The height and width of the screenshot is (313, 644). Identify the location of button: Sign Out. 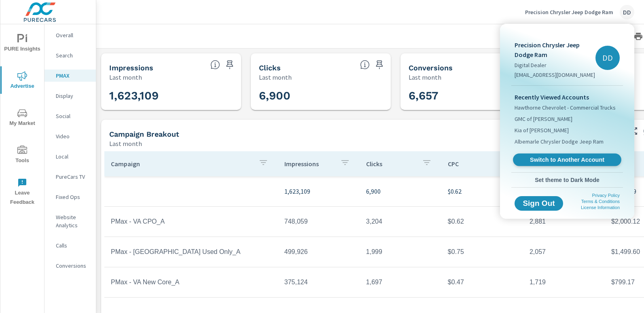
(539, 203).